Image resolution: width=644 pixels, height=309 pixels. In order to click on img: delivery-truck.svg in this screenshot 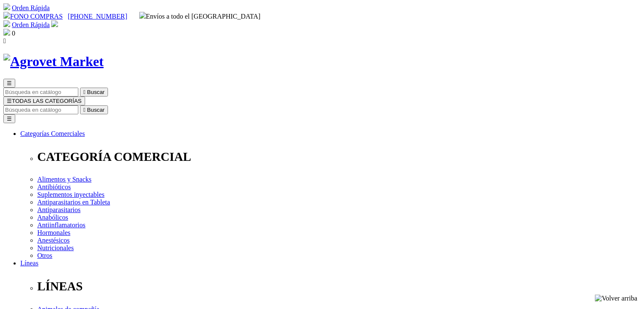, I will do `click(142, 15)`.